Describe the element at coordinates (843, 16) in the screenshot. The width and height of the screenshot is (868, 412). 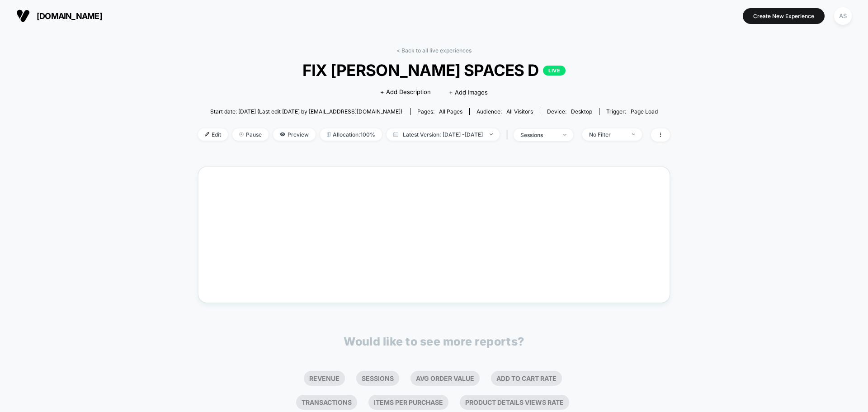
I see `button: AS` at that location.